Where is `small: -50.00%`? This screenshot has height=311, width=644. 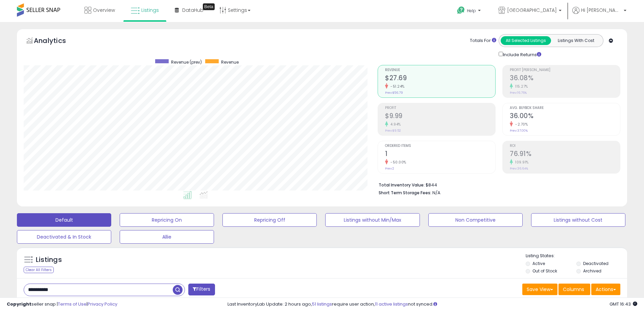
small: -50.00% is located at coordinates (397, 162).